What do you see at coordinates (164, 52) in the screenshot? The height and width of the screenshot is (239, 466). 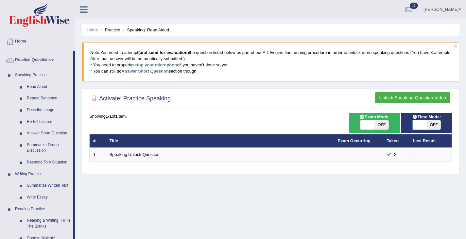 I see `b: (and send for evaluation)` at bounding box center [164, 52].